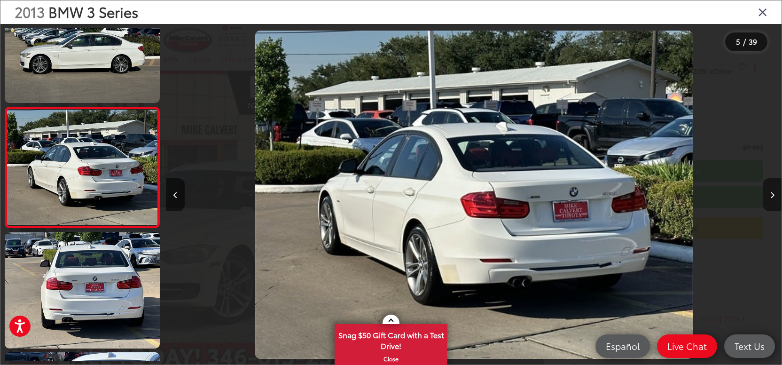 This screenshot has width=782, height=365. What do you see at coordinates (687, 346) in the screenshot?
I see `a: Live Chat` at bounding box center [687, 346].